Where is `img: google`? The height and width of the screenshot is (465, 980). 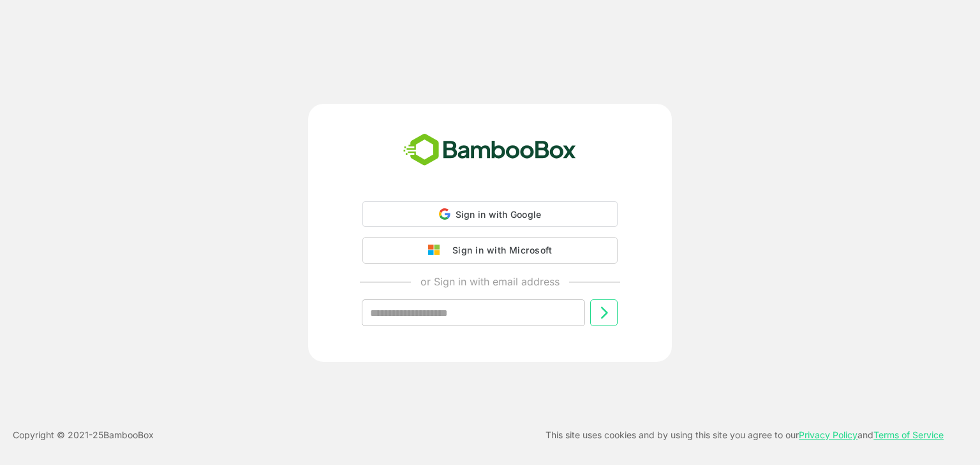
img: google is located at coordinates (437, 250).